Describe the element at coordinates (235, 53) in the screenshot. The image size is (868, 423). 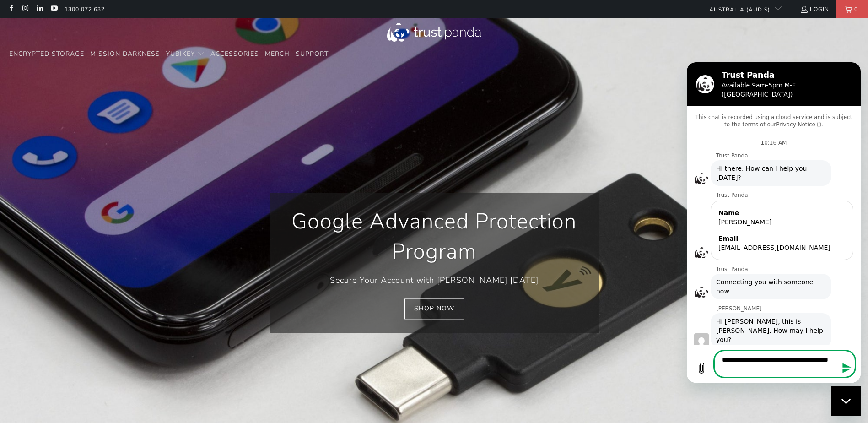
I see `span: Accessories` at that location.